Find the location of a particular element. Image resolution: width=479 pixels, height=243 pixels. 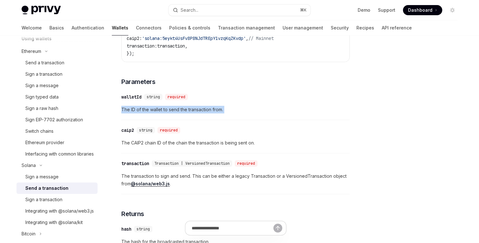

a: Integrating with @solana/web3.js is located at coordinates (57, 211).